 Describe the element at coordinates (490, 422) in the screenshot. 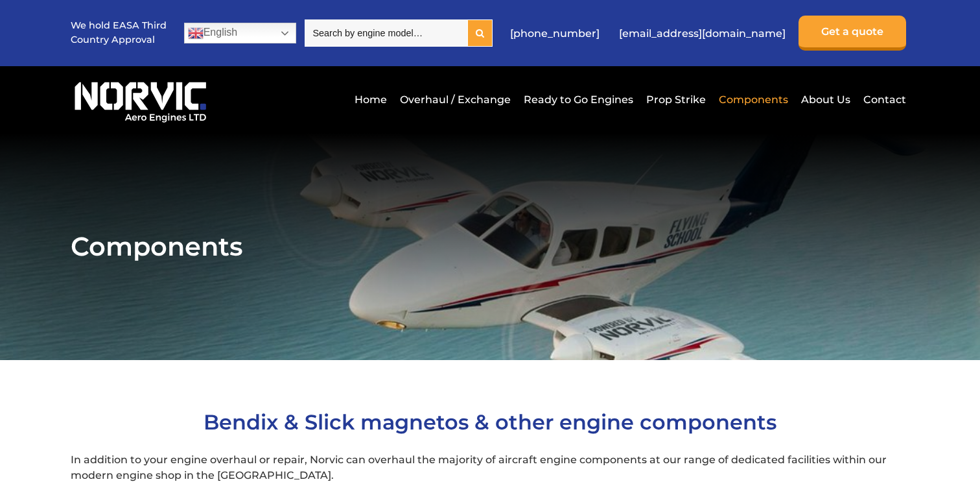

I see `span: Bendix & Slick magnetos & other engine components` at that location.